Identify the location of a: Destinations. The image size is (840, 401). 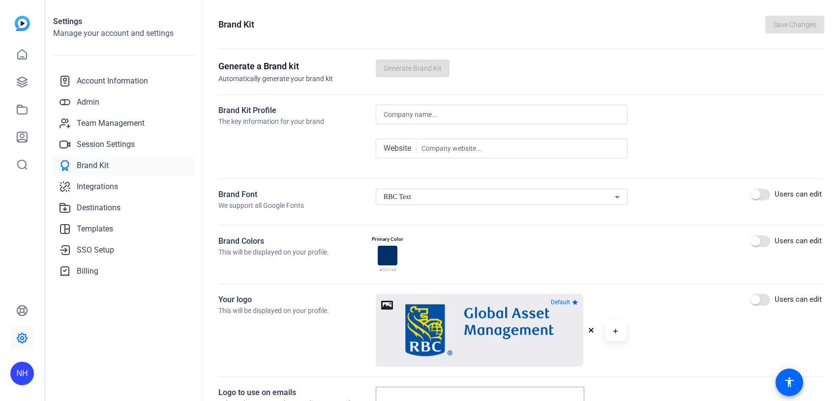
(123, 208).